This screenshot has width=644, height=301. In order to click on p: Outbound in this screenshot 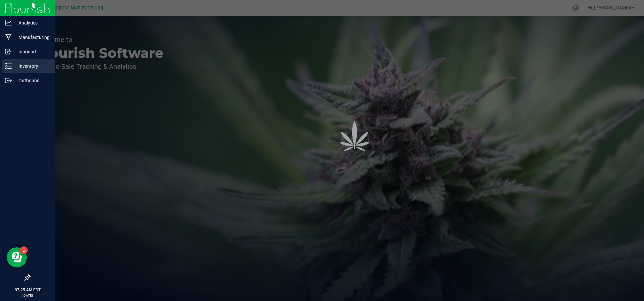, I will do `click(32, 81)`.